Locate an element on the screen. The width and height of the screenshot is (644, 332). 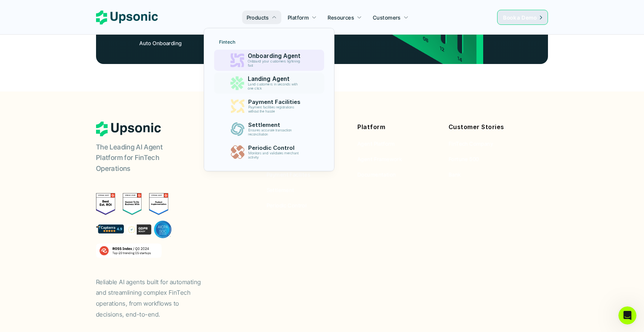
p: Reliable AI agents built for automating and streamlining complex FinTech operations, from workflo... is located at coordinates (152, 298).